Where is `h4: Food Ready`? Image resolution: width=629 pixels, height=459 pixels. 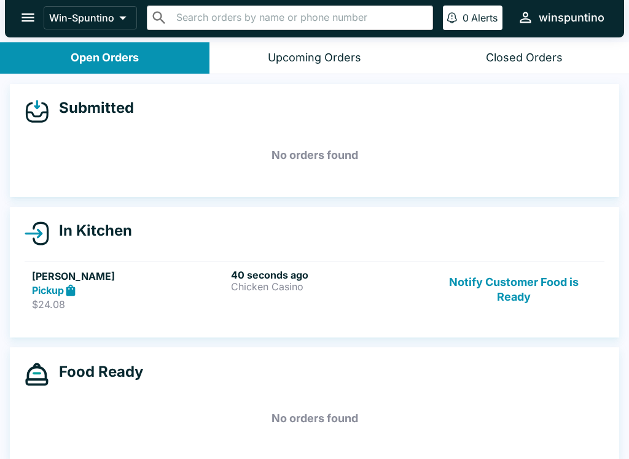 h4: Food Ready is located at coordinates (96, 372).